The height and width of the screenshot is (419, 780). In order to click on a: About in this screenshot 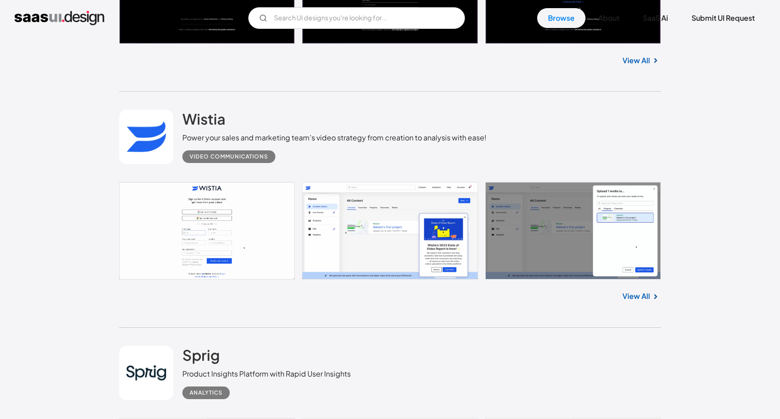, I will do `click(609, 18)`.